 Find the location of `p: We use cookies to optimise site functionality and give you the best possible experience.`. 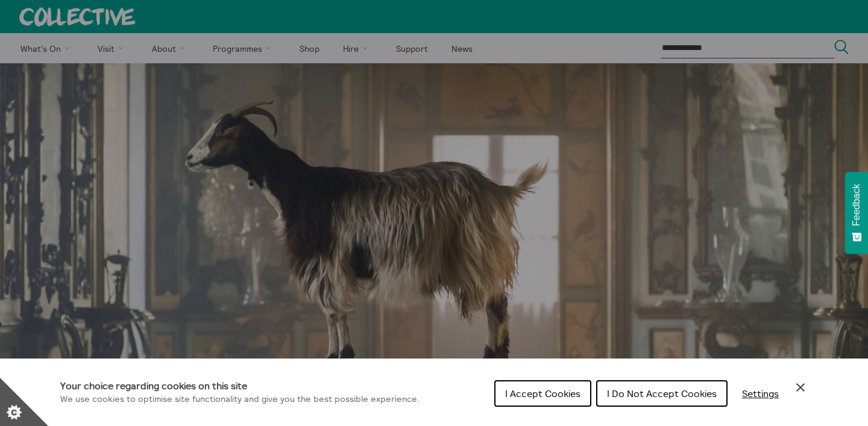

p: We use cookies to optimise site functionality and give you the best possible experience. is located at coordinates (240, 400).